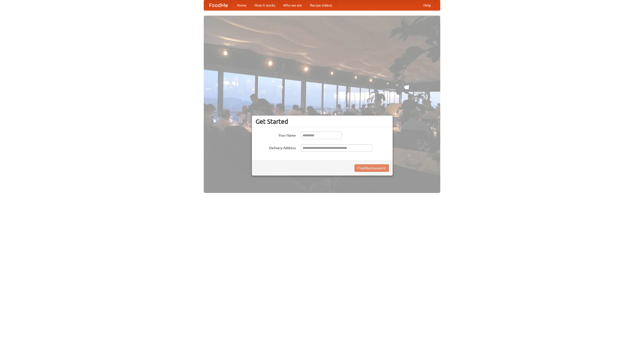 This screenshot has width=644, height=356. Describe the element at coordinates (321, 5) in the screenshot. I see `a: Recipe videos` at that location.